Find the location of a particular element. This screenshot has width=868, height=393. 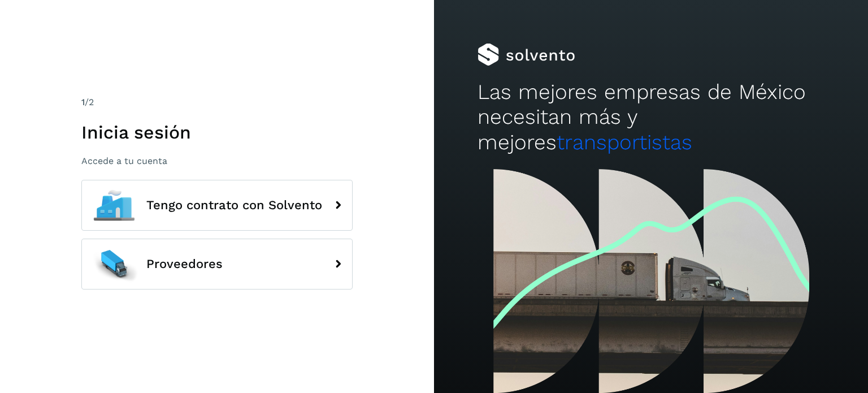

div: /2 is located at coordinates (217, 102).